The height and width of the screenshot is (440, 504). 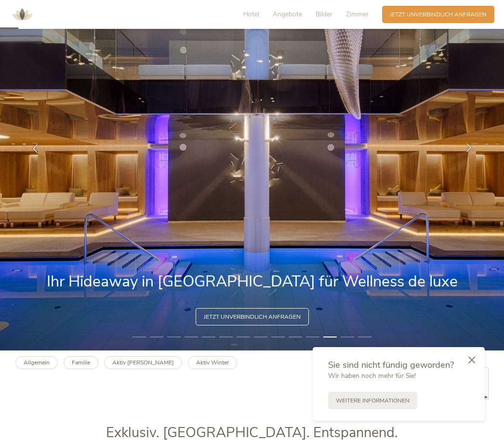 I want to click on b: Allgemein, so click(x=37, y=362).